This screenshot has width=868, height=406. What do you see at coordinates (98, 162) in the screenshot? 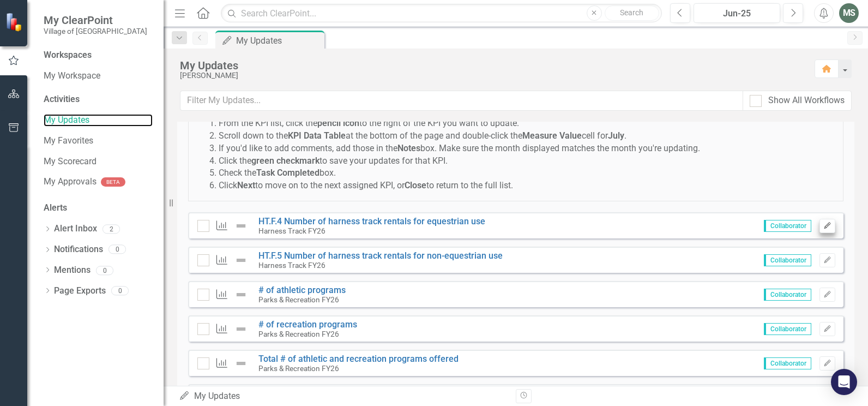
I see `a: My Scorecard` at bounding box center [98, 162].